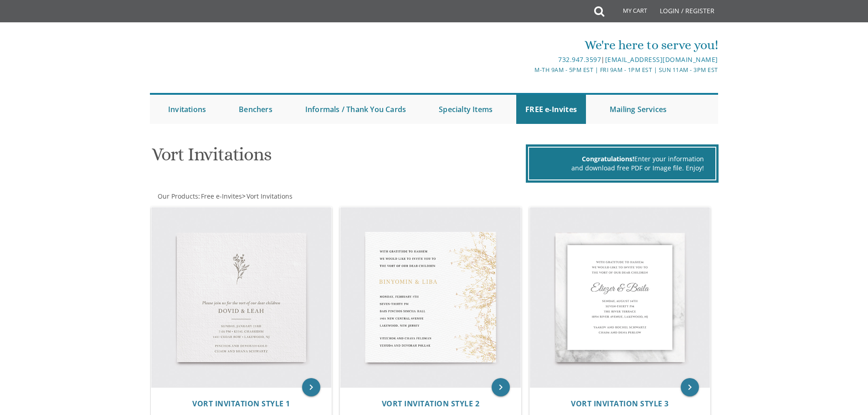 The image size is (868, 415). What do you see at coordinates (338, 158) in the screenshot?
I see `h1: Vort Invitations` at bounding box center [338, 158].